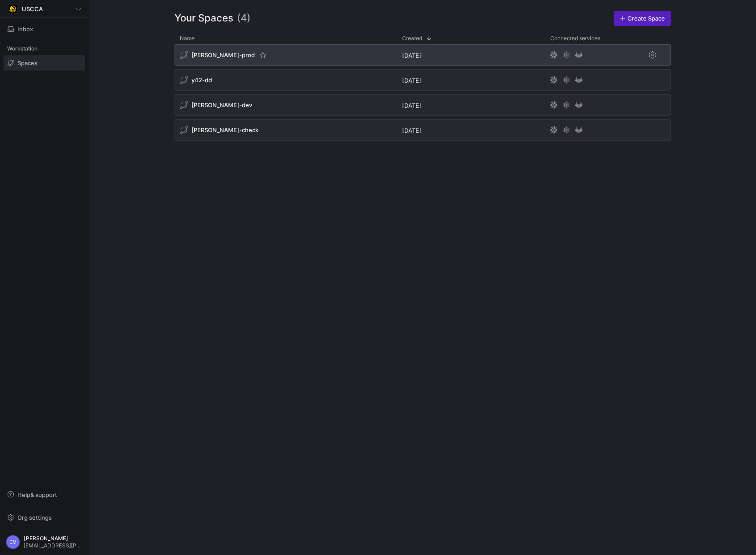 The image size is (756, 555). What do you see at coordinates (44, 495) in the screenshot?
I see `button: Help& support` at bounding box center [44, 495].